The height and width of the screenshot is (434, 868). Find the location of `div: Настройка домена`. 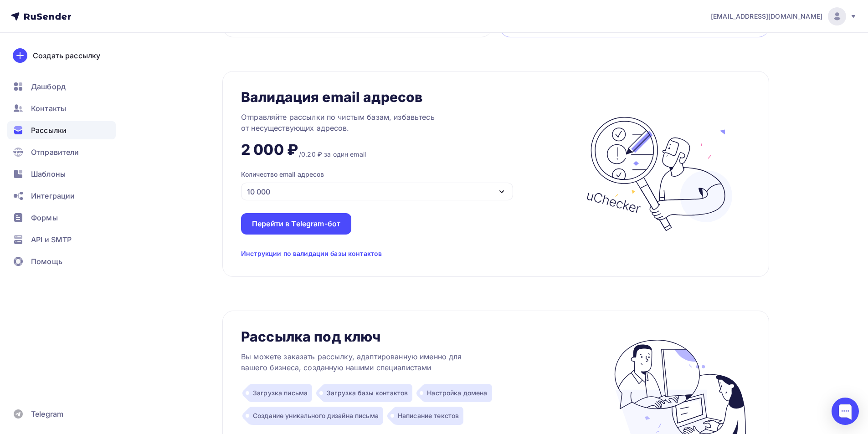

div: Настройка домена is located at coordinates (457, 393).